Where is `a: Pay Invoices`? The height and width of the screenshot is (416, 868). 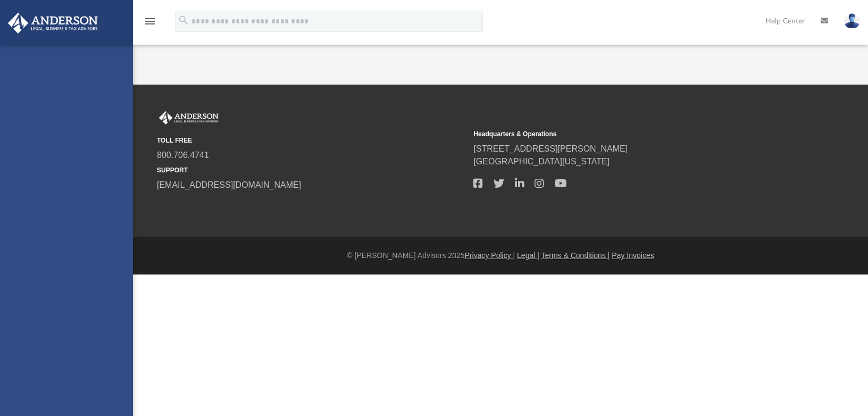 a: Pay Invoices is located at coordinates (632, 255).